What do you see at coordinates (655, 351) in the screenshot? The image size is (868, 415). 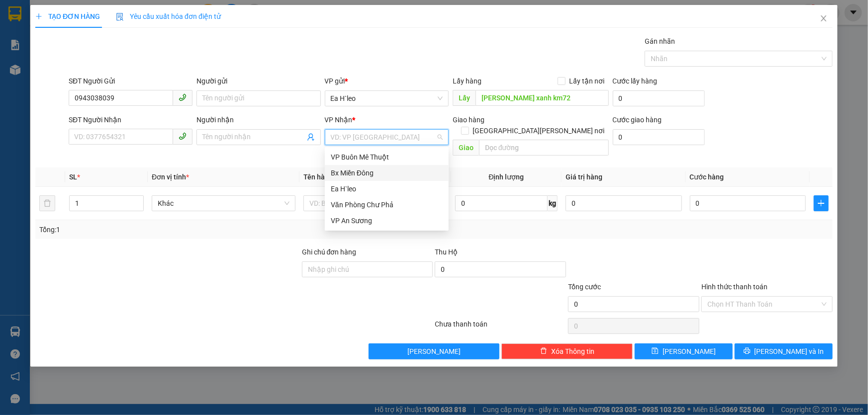 I see `span: save` at bounding box center [655, 351].